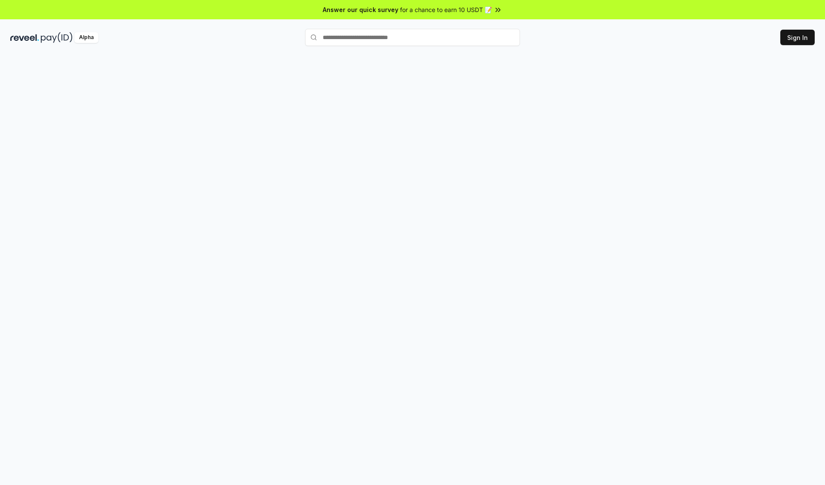 The width and height of the screenshot is (825, 485). I want to click on span: for a chance to earn 10 USDT 📝, so click(446, 9).